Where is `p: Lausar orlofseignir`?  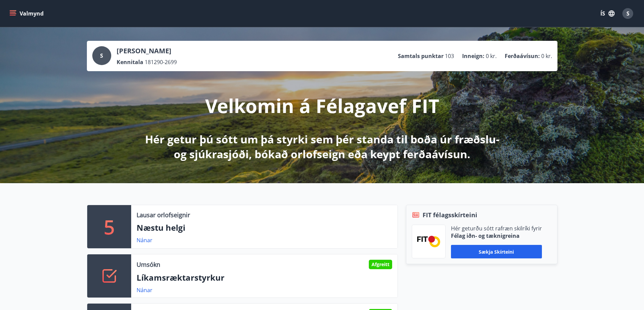
p: Lausar orlofseignir is located at coordinates (163, 215).